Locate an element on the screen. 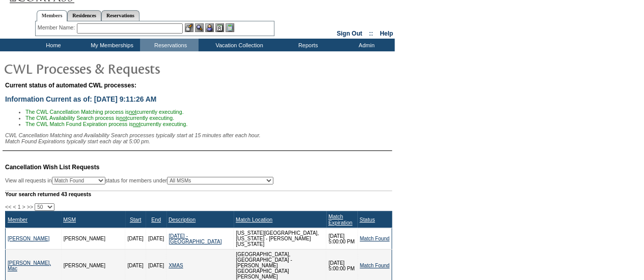 Image resolution: width=644 pixels, height=280 pixels. a: End is located at coordinates (156, 220).